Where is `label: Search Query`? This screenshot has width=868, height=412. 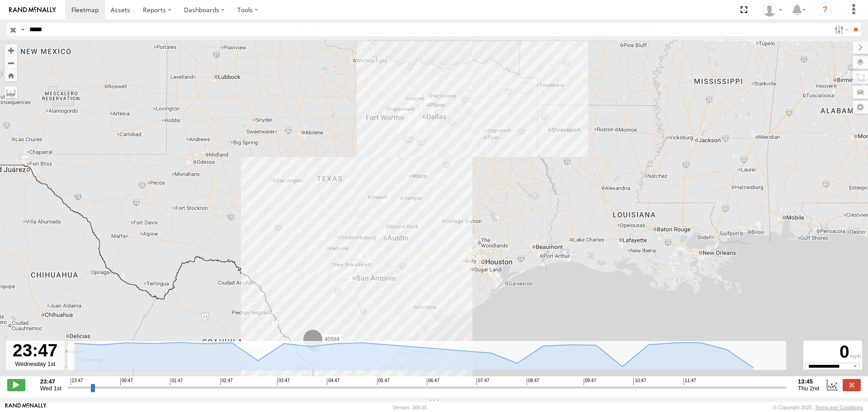 label: Search Query is located at coordinates (22, 29).